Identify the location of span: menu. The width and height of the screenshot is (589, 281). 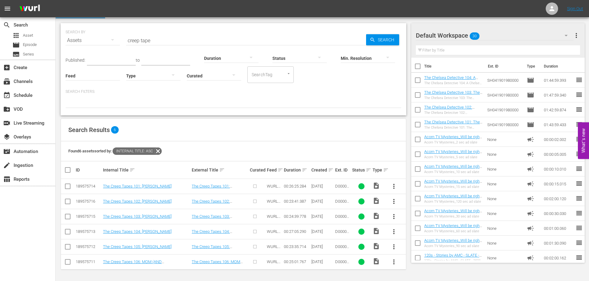
(7, 9).